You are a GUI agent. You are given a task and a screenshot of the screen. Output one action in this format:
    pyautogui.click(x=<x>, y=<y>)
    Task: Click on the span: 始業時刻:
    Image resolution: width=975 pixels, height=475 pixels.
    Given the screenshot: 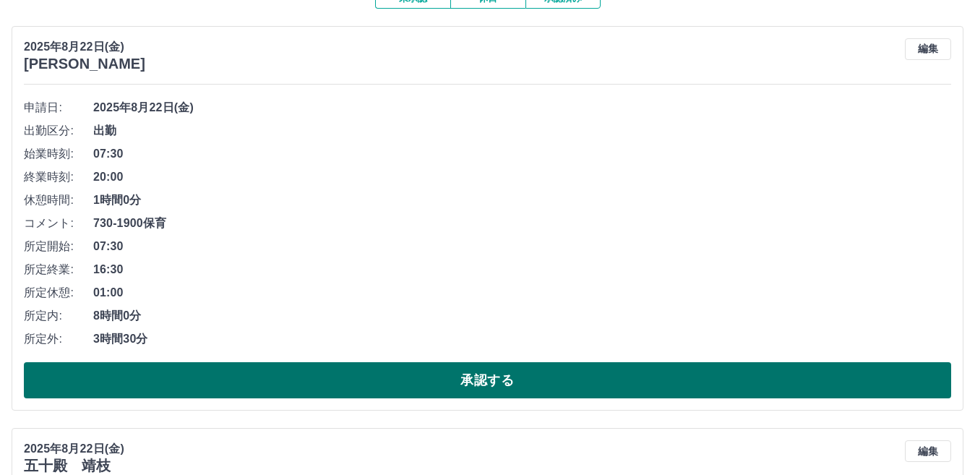 What is the action you would take?
    pyautogui.click(x=59, y=154)
    